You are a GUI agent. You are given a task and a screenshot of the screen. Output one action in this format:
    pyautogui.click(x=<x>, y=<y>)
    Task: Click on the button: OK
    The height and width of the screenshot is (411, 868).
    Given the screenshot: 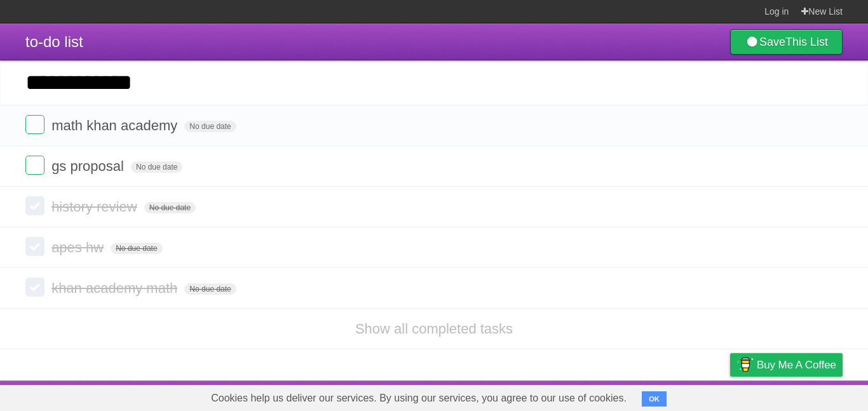 What is the action you would take?
    pyautogui.click(x=654, y=399)
    